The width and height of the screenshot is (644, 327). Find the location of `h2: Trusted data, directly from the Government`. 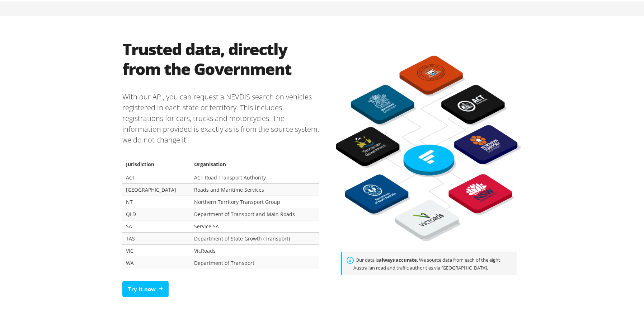

h2: Trusted data, directly from the Government is located at coordinates (221, 58).